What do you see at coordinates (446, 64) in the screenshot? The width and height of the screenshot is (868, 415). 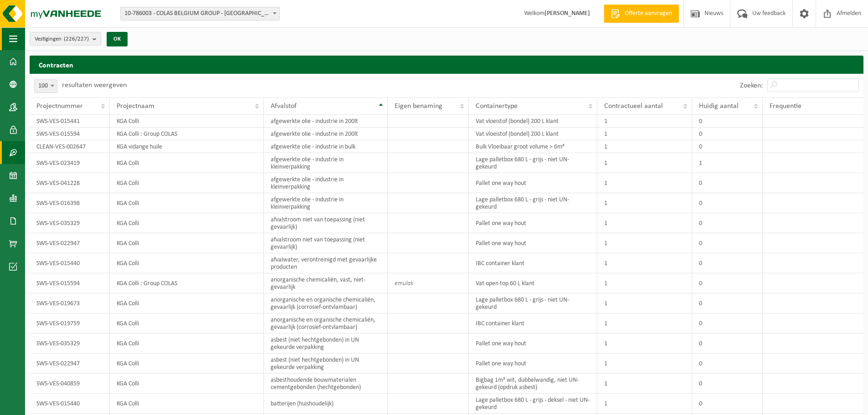 I see `h2: Contracten` at bounding box center [446, 64].